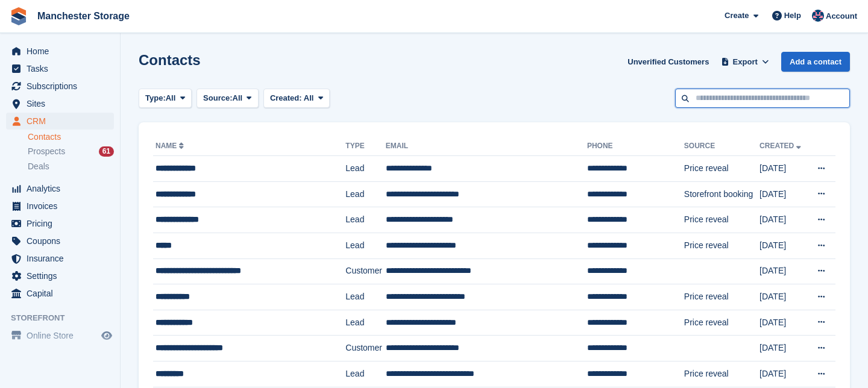  Describe the element at coordinates (63, 86) in the screenshot. I see `span: Subscriptions` at that location.